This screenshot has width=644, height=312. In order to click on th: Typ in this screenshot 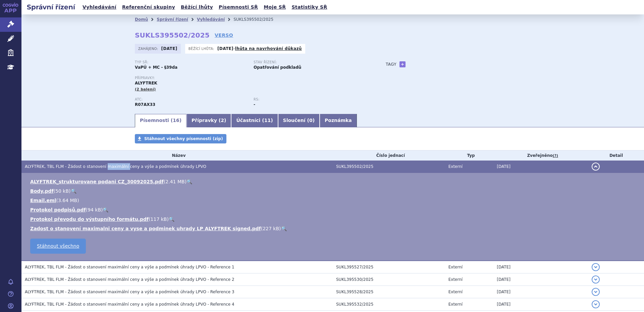, I will do `click(469, 156)`.